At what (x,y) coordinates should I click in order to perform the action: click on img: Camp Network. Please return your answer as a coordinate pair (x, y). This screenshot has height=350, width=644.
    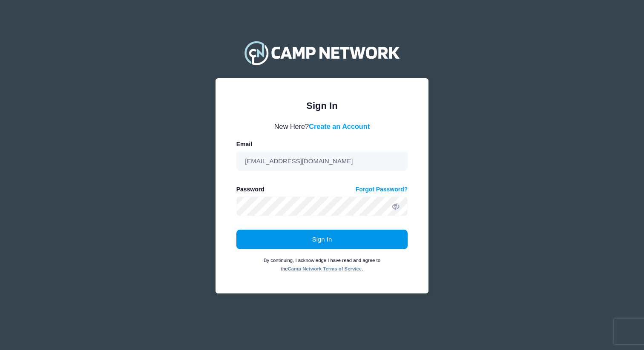
    Looking at the image, I should click on (322, 52).